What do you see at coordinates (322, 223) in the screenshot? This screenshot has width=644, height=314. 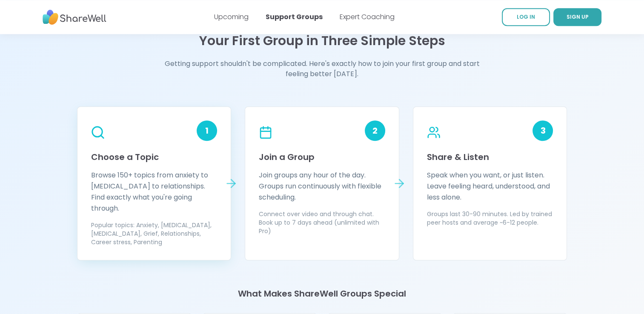 I see `p: Connect over video and through chat. Book up to 7 days ahead (unlimited with Pro)` at bounding box center [322, 223].